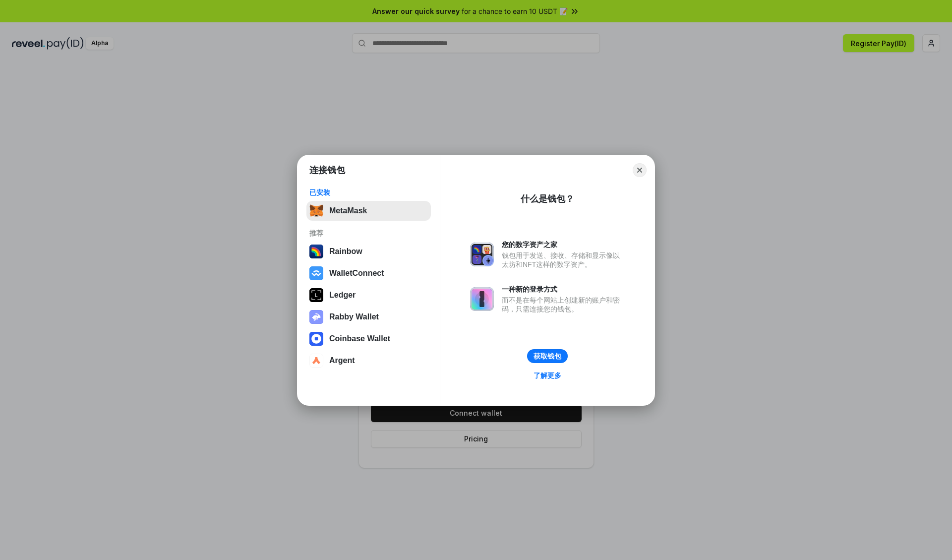  Describe the element at coordinates (369, 361) in the screenshot. I see `button: Argent` at that location.